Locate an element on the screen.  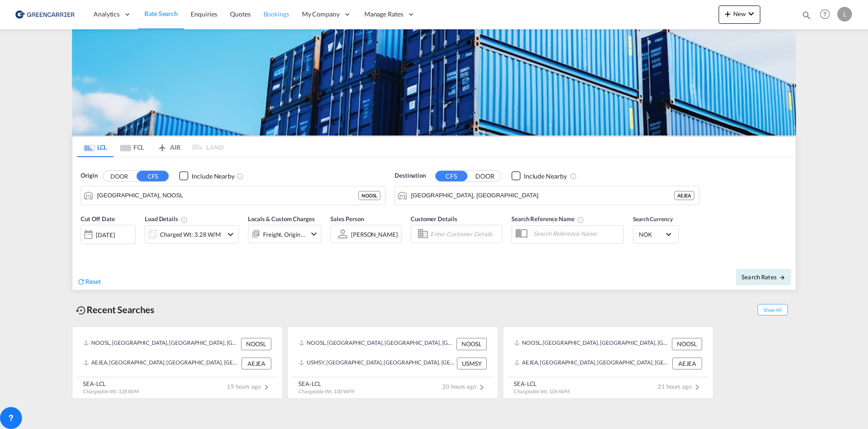
md-icon: icon-magnify is located at coordinates (807, 15).